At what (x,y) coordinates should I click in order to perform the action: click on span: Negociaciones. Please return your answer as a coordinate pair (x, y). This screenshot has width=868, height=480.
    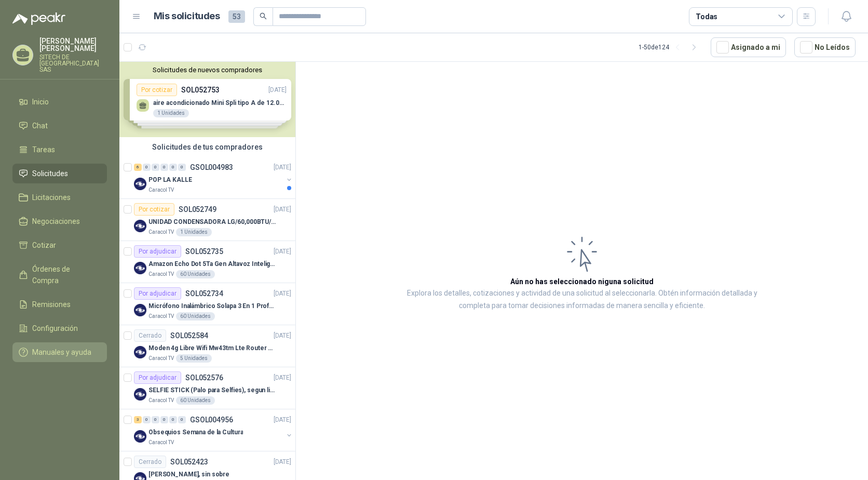
    Looking at the image, I should click on (56, 221).